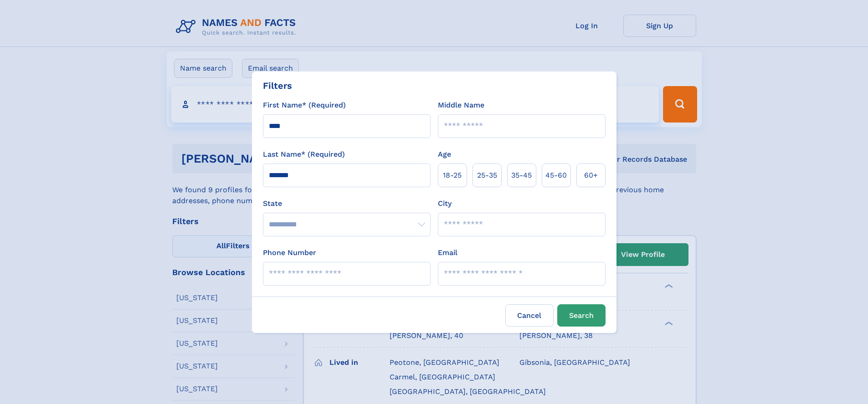  I want to click on span: 35‑45, so click(521, 175).